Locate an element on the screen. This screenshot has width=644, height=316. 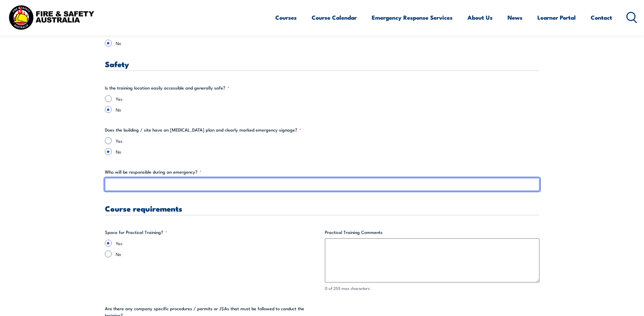
a: News is located at coordinates (515, 17).